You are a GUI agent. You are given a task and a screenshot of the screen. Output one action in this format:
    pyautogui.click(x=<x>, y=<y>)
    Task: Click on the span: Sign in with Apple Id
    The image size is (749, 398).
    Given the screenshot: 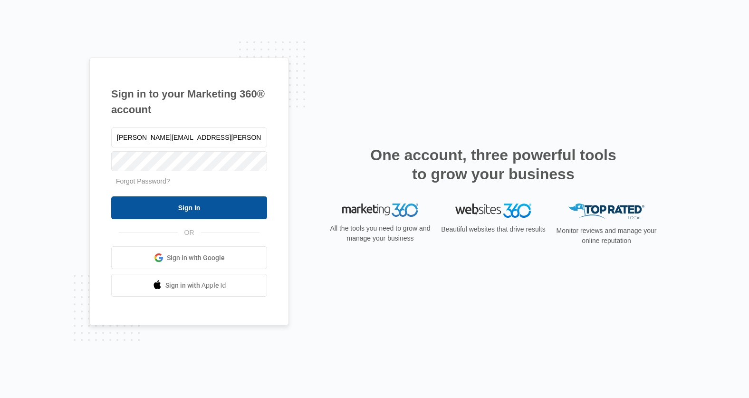 What is the action you would take?
    pyautogui.click(x=196, y=285)
    